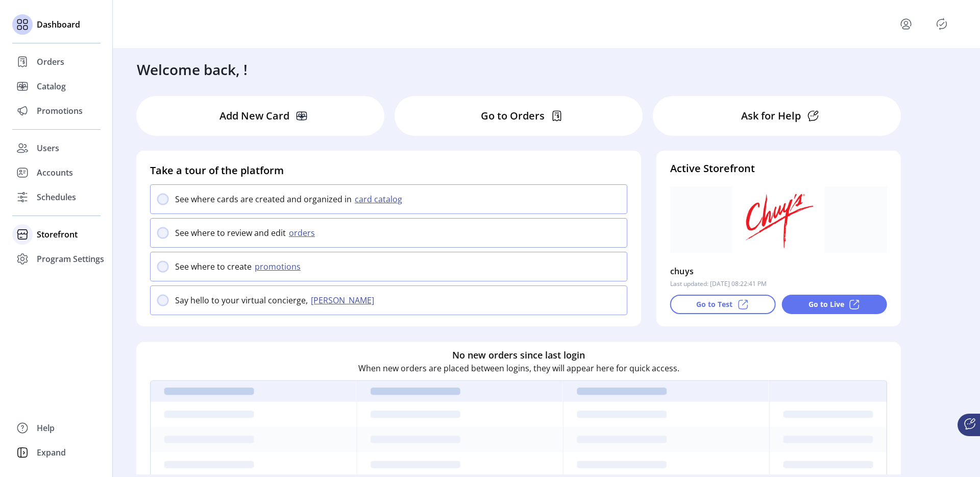 This screenshot has height=477, width=980. Describe the element at coordinates (45, 428) in the screenshot. I see `span: Help` at that location.